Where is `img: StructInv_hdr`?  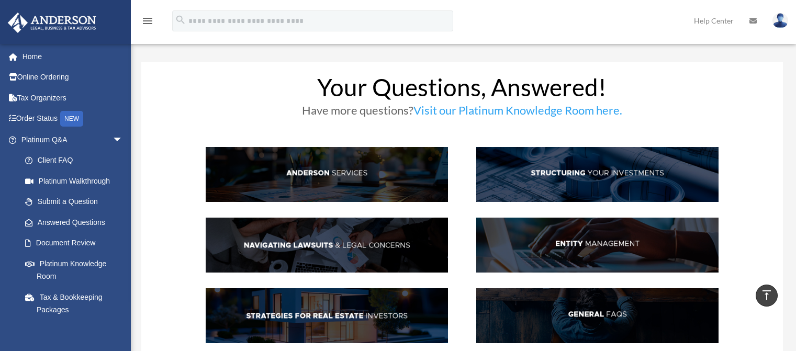 img: StructInv_hdr is located at coordinates (597, 174).